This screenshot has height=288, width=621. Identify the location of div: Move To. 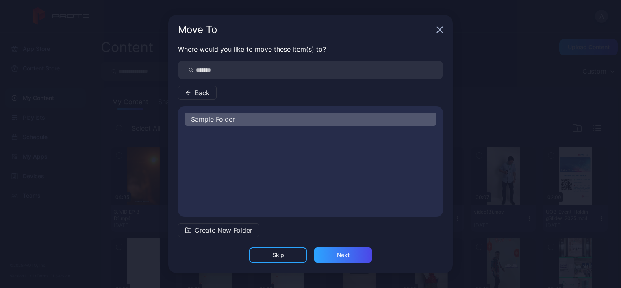
(306, 30).